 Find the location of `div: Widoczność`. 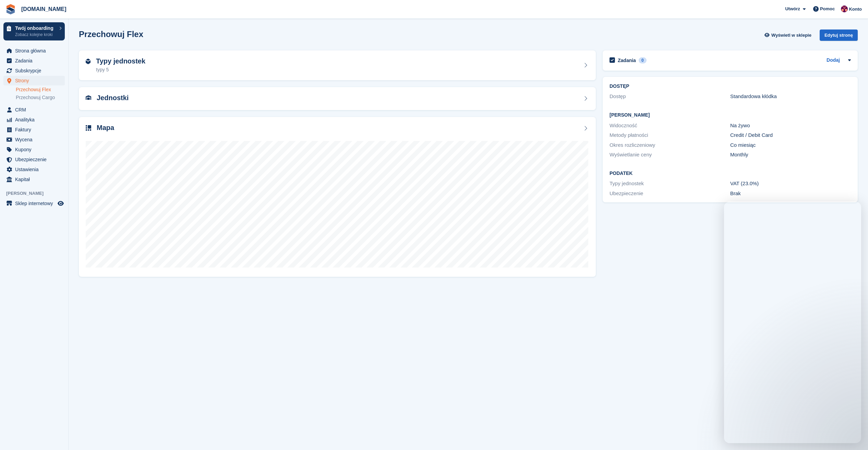

div: Widoczność is located at coordinates (670, 125).